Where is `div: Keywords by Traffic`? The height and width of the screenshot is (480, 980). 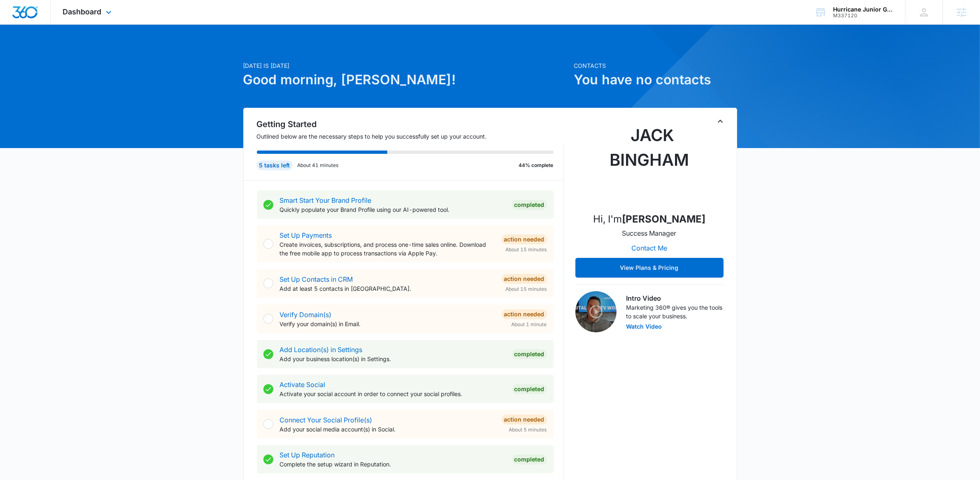 div: Keywords by Traffic is located at coordinates (115, 51).